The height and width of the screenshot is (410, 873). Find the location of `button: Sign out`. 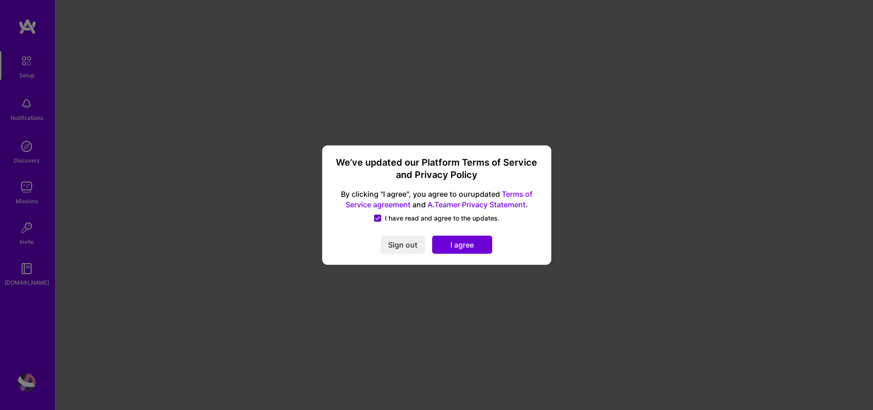

button: Sign out is located at coordinates (403, 245).